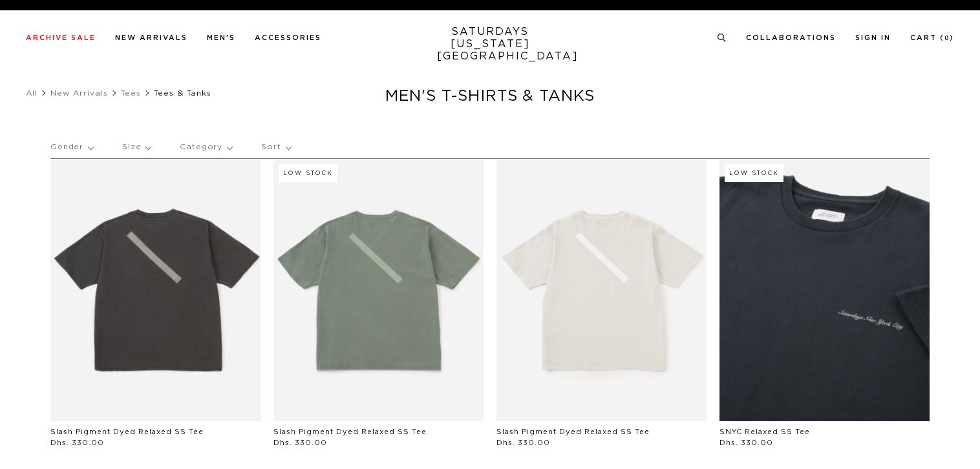 Image resolution: width=980 pixels, height=469 pixels. Describe the element at coordinates (288, 37) in the screenshot. I see `a: Accessories` at that location.